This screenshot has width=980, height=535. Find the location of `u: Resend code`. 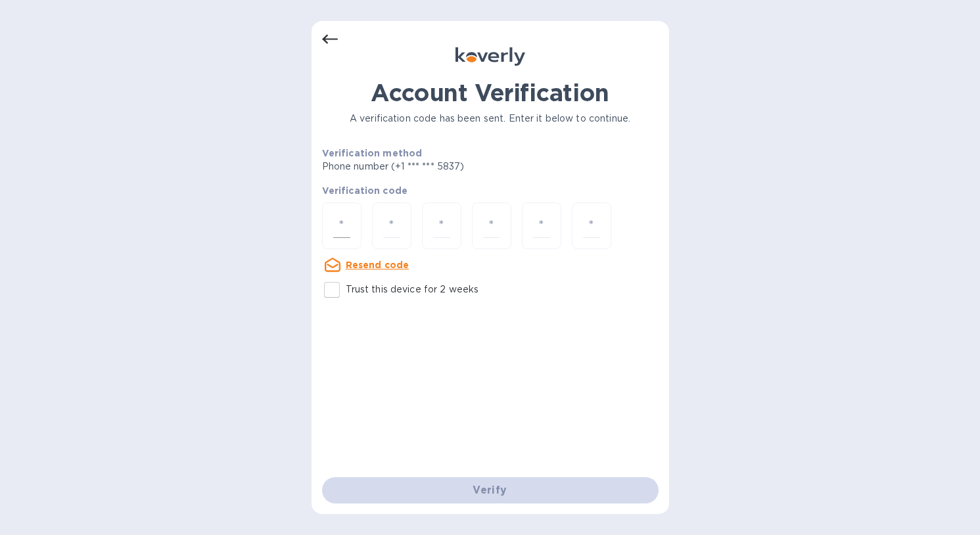

u: Resend code is located at coordinates (377, 265).